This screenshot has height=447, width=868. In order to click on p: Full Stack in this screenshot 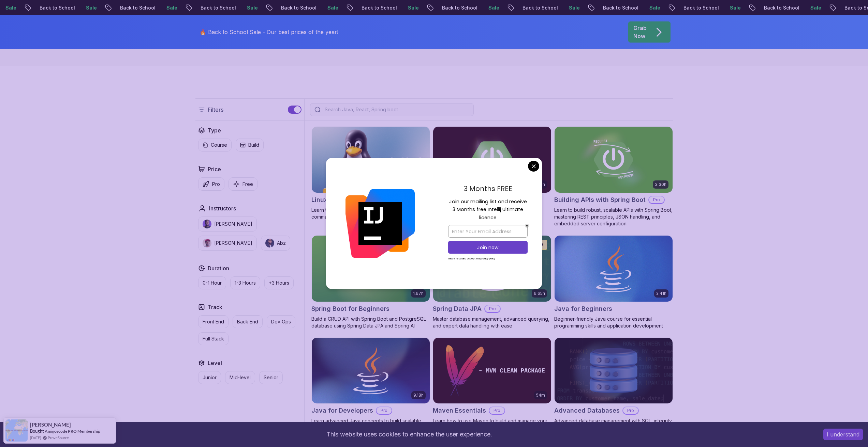, I will do `click(213, 339)`.